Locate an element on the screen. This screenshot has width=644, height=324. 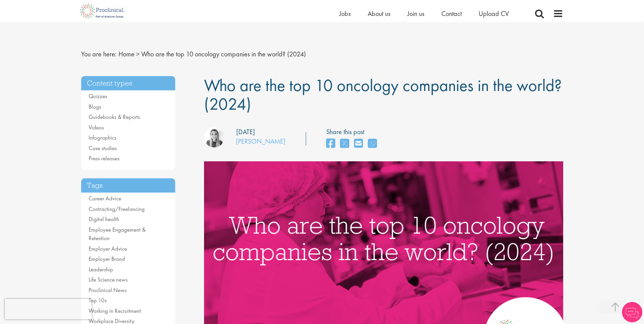
a: Join us is located at coordinates (416, 14).